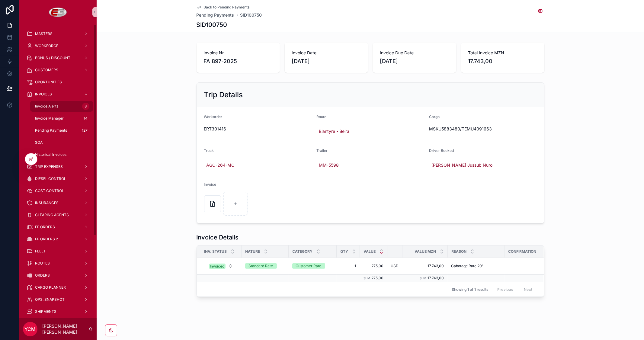 The width and height of the screenshot is (644, 340). I want to click on span: SID100750, so click(251, 15).